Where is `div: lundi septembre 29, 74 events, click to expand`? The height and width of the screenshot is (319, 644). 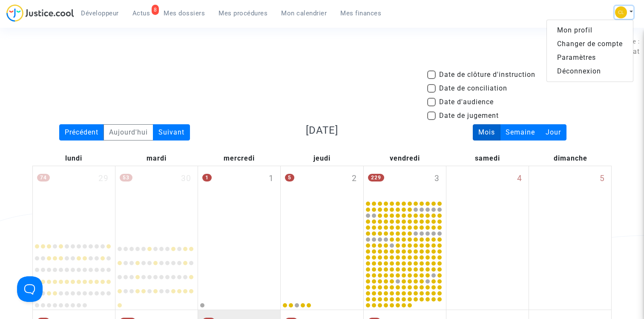 div: lundi septembre 29, 74 events, click to expand is located at coordinates (74, 201).